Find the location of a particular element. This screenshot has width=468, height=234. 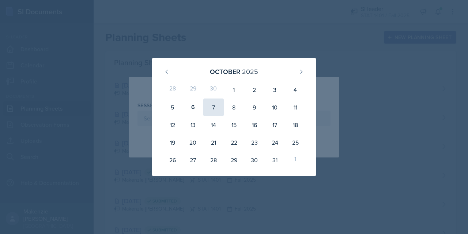

div: 6 is located at coordinates (193, 107).